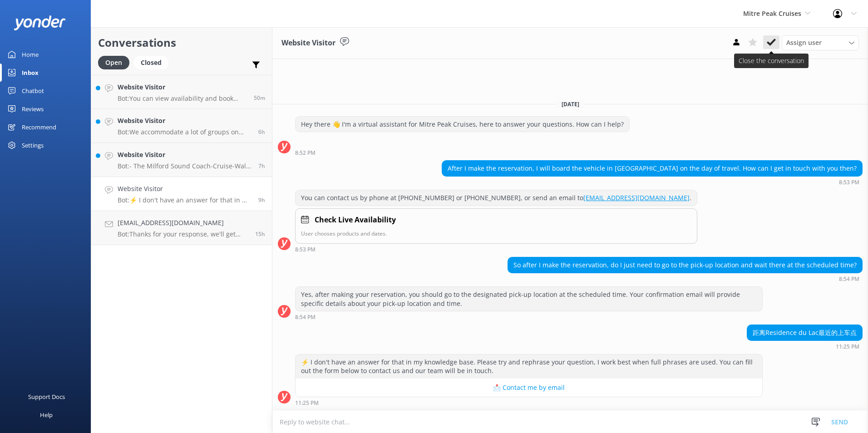  Describe the element at coordinates (529, 299) in the screenshot. I see `div: Yes, after making your reservation, you should go to the designated pick-up location at the sched...` at that location.